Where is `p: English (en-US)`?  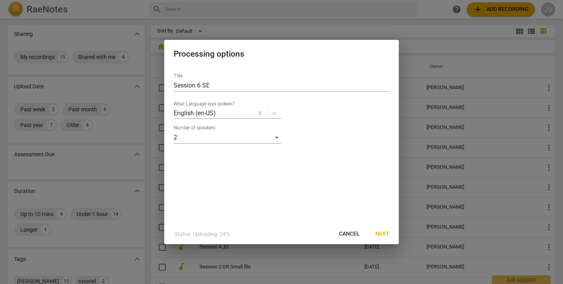
p: English (en-US) is located at coordinates (195, 113).